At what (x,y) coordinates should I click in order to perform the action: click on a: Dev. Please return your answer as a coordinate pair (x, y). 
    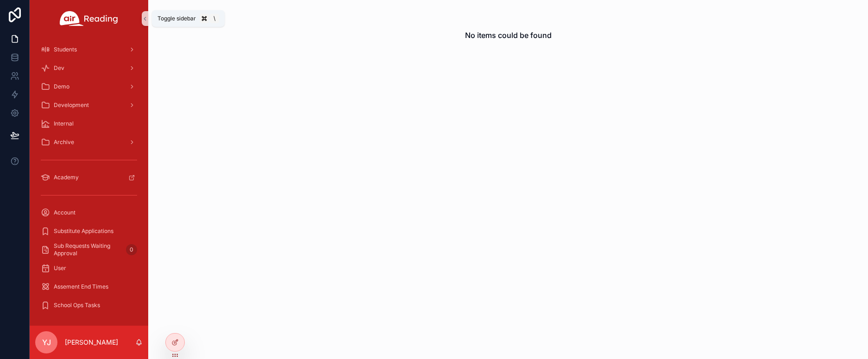
    Looking at the image, I should click on (89, 68).